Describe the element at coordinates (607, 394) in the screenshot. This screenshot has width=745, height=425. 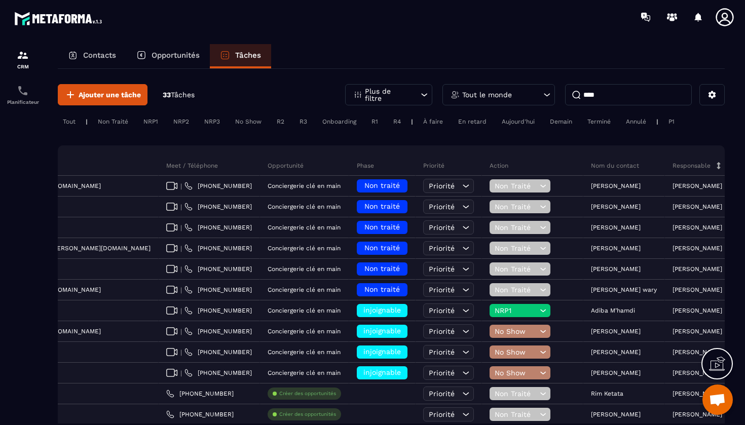
I see `p: Rim Ketata` at that location.